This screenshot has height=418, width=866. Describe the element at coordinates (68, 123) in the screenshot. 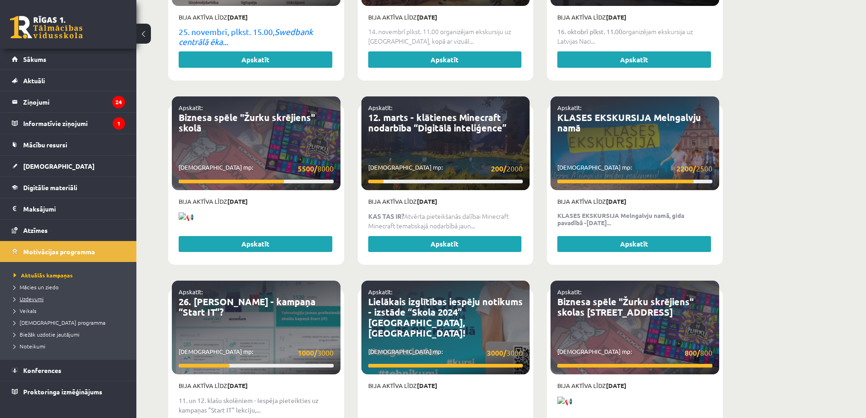

I see `a: Informatīvie ziņojumi1` at that location.